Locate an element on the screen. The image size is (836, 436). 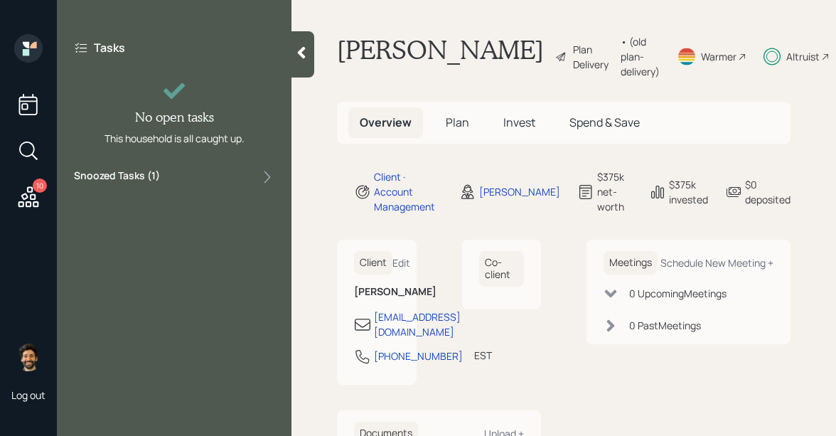
img: eric-schwartz-headshot.png is located at coordinates (28, 357).